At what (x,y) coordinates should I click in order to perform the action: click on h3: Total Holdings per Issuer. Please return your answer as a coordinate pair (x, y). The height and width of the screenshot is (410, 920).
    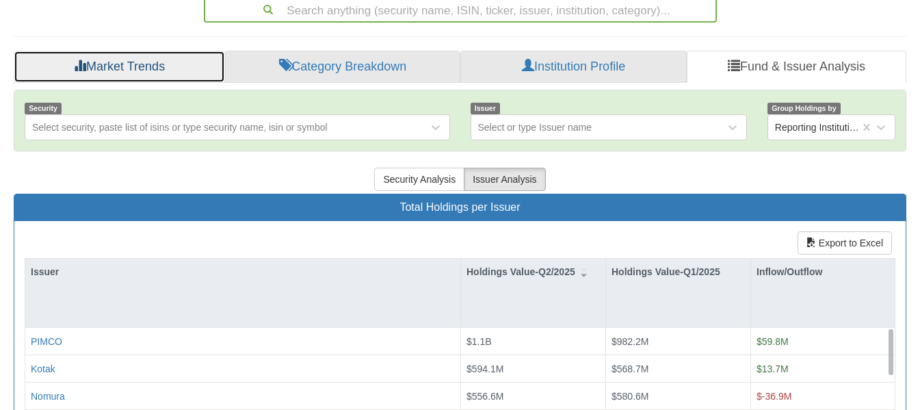
    Looking at the image, I should click on (460, 207).